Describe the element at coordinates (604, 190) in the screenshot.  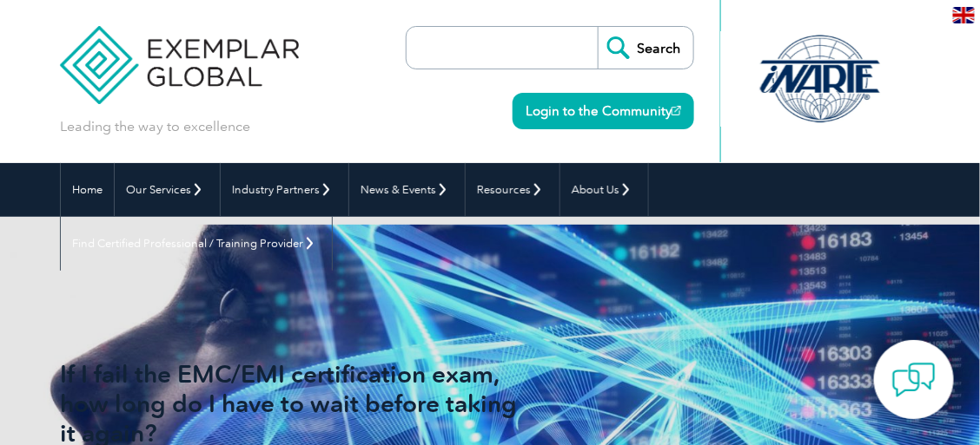
I see `a: About Us` at that location.